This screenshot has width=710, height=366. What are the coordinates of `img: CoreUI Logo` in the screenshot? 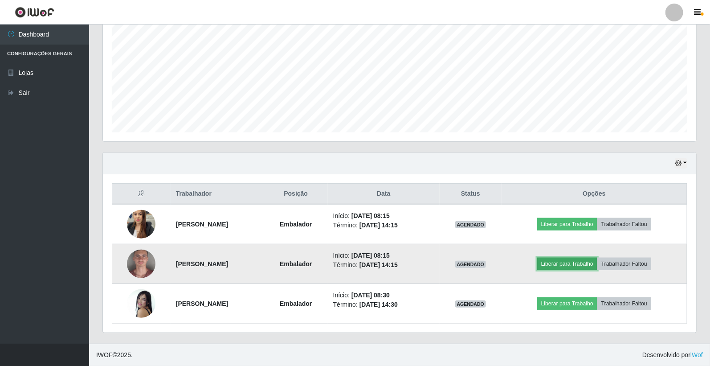 It's located at (34, 12).